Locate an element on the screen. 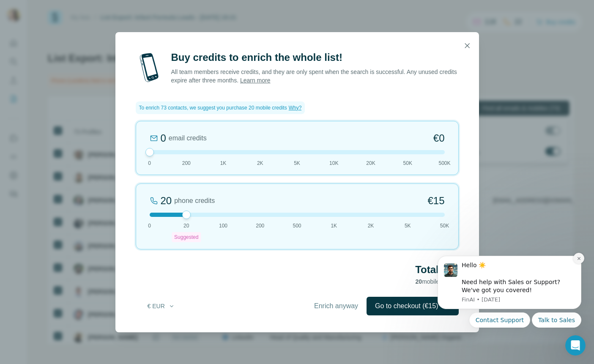 The width and height of the screenshot is (594, 364). span: Enrich anyway is located at coordinates (336, 306).